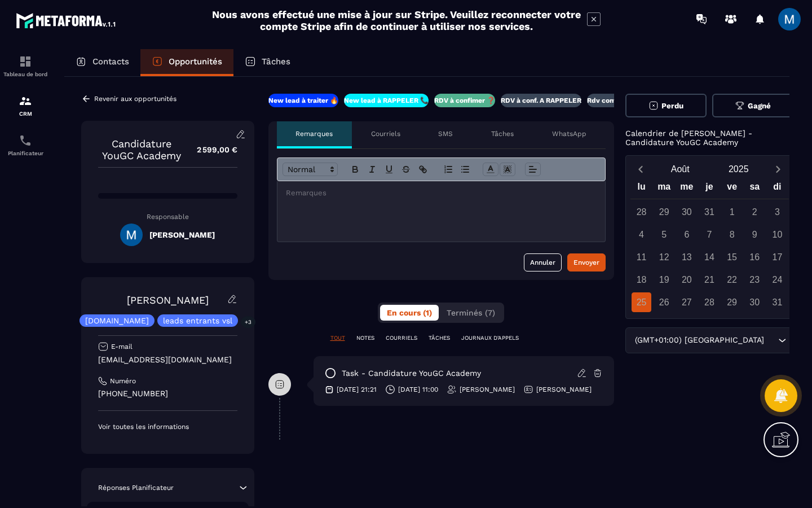 This screenshot has height=508, width=812. I want to click on p: SMS, so click(446, 134).